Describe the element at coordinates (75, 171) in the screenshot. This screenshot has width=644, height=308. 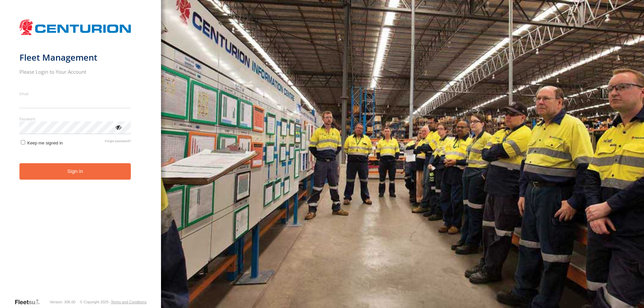
I see `button: Sign in` at that location.